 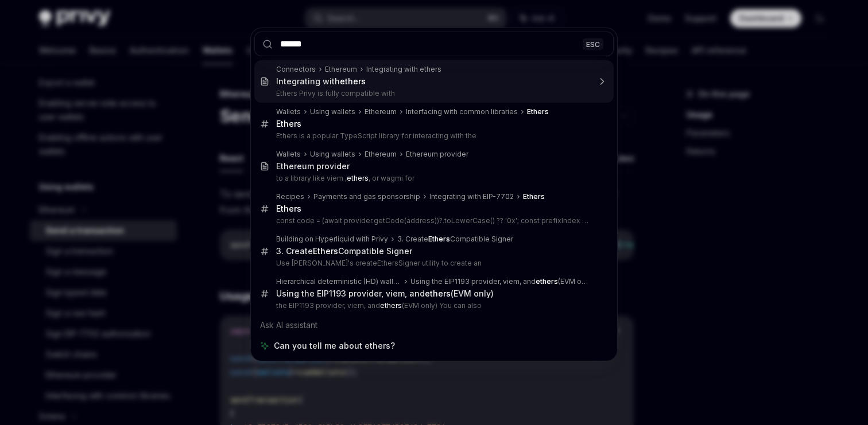 I want to click on div: Connectors, so click(x=295, y=69).